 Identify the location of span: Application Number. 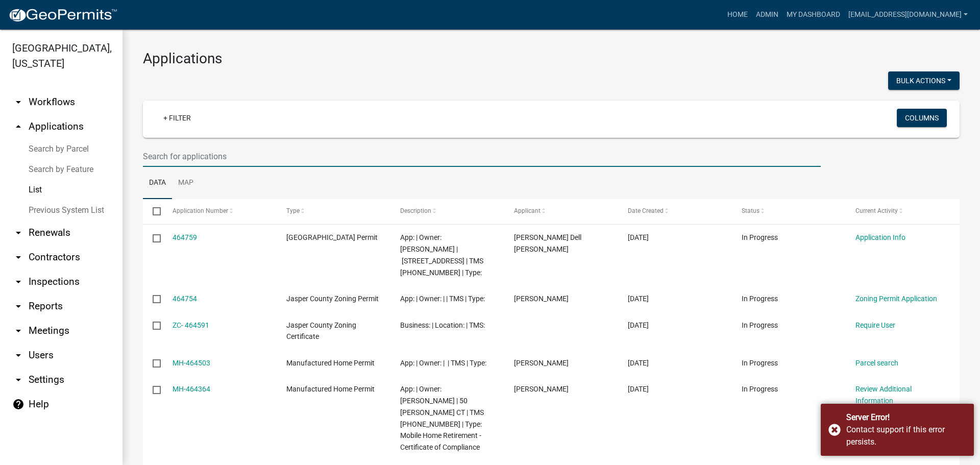
(200, 211).